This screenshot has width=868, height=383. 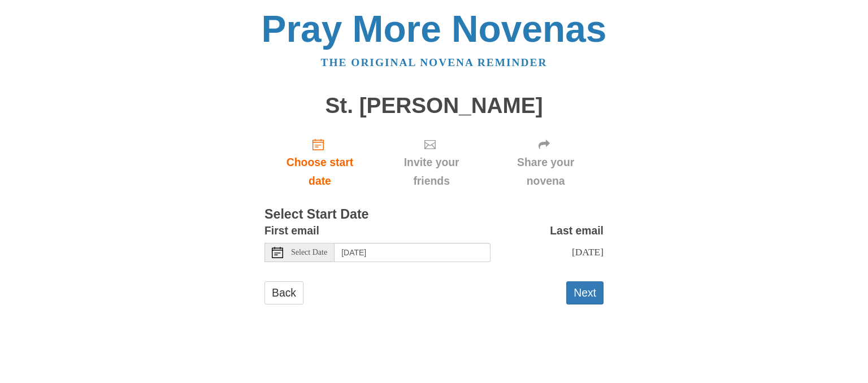 I want to click on span: Share your novena, so click(x=545, y=171).